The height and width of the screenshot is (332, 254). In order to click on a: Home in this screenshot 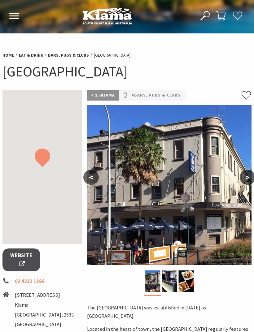, I will do `click(8, 55)`.